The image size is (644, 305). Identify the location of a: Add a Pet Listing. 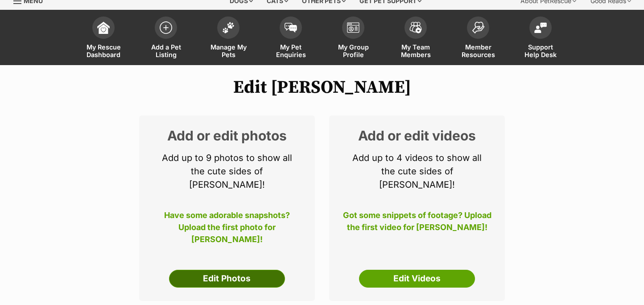
(166, 38).